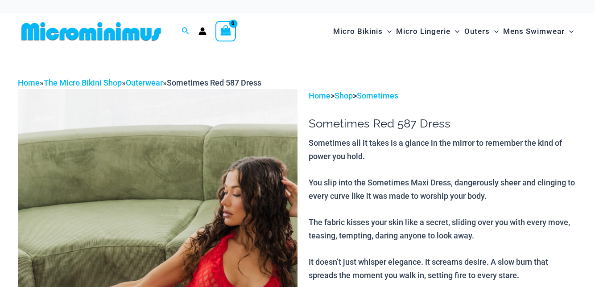 The height and width of the screenshot is (287, 595). Describe the element at coordinates (423, 31) in the screenshot. I see `span: Micro Lingerie` at that location.